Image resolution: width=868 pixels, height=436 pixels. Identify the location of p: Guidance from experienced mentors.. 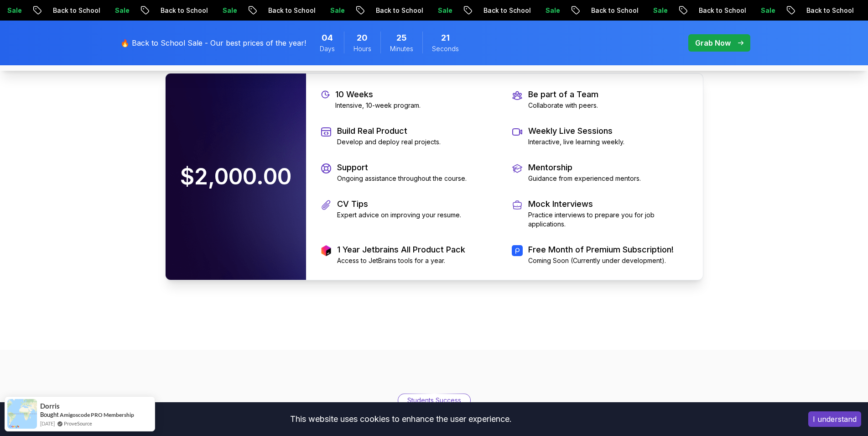
(585, 179).